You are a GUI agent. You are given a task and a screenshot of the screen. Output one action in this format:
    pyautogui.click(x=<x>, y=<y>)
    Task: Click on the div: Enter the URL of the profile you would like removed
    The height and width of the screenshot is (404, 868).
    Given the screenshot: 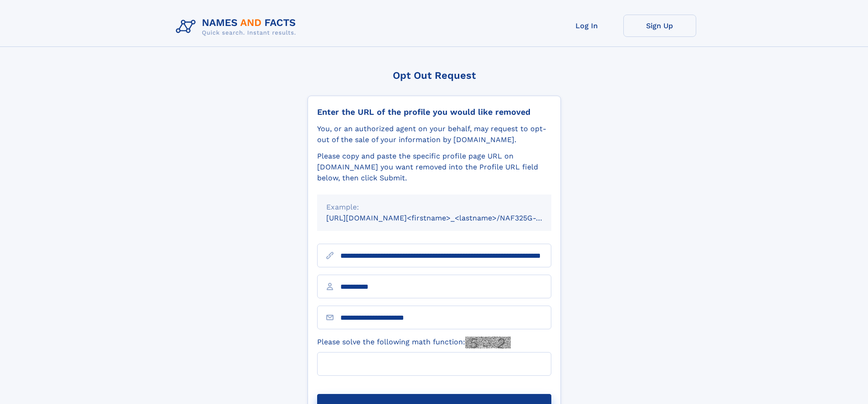 What is the action you would take?
    pyautogui.click(x=434, y=112)
    